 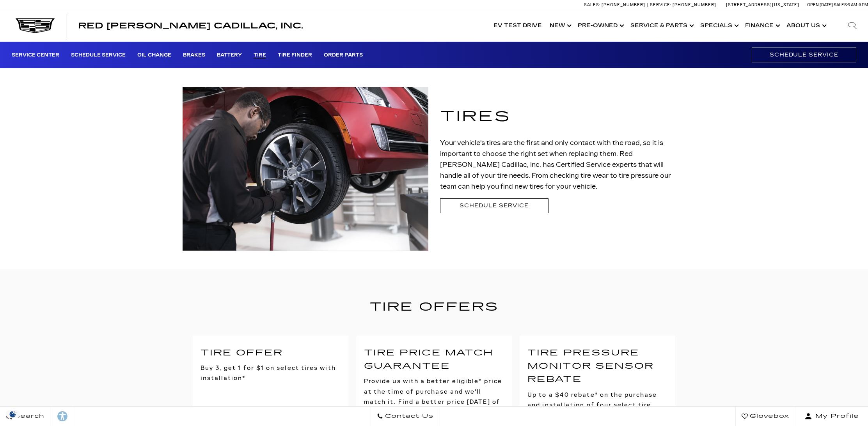 What do you see at coordinates (35, 26) in the screenshot?
I see `img: Cadillac Dark Logo with Cadillac White Text` at bounding box center [35, 26].